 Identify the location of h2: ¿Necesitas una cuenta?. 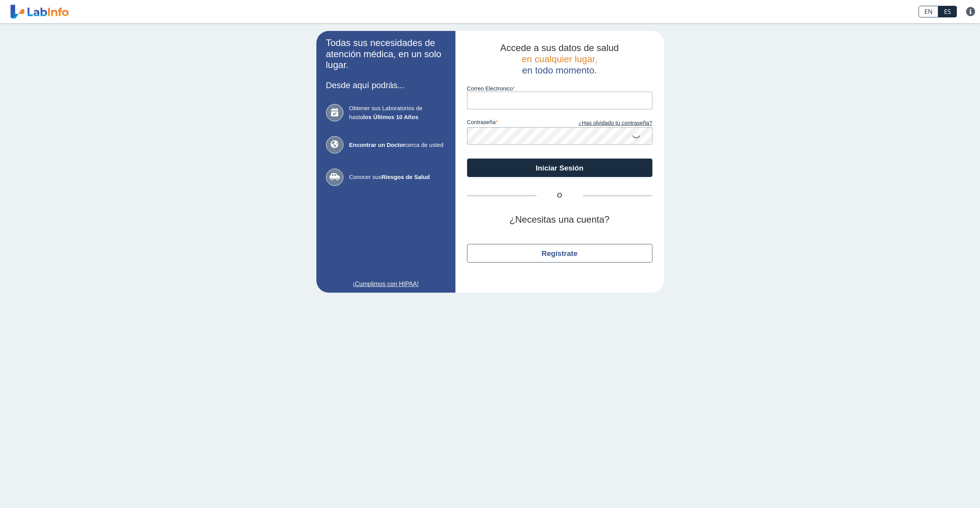
(560, 220).